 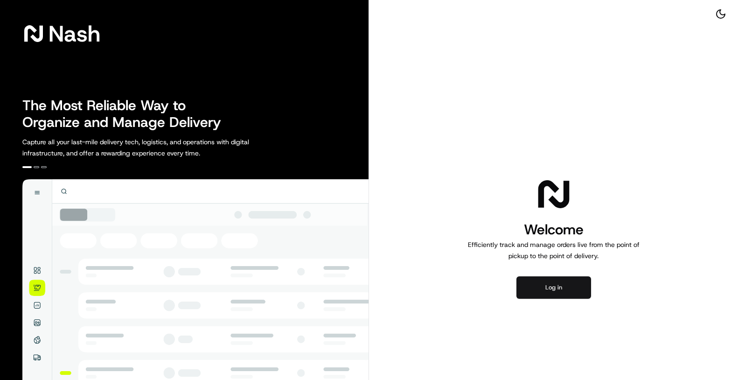 I want to click on h1: Welcome, so click(x=554, y=229).